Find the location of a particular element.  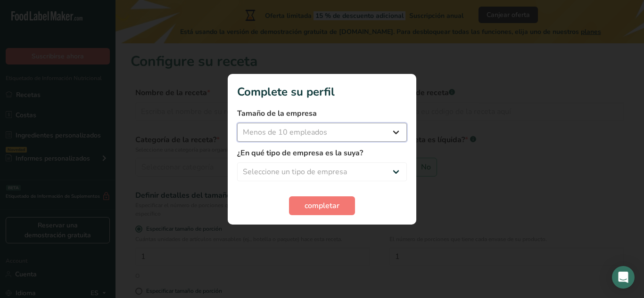

label: ¿En qué tipo de empresa es la suya? is located at coordinates (322, 153).